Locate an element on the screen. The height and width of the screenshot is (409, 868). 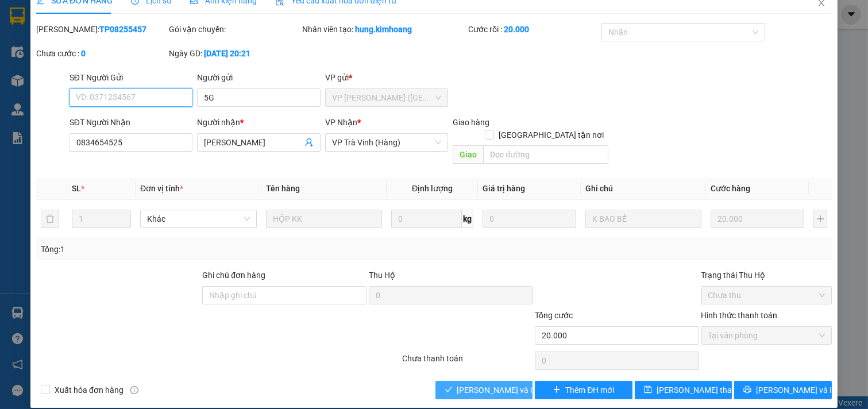
b: 0 is located at coordinates (83, 54).